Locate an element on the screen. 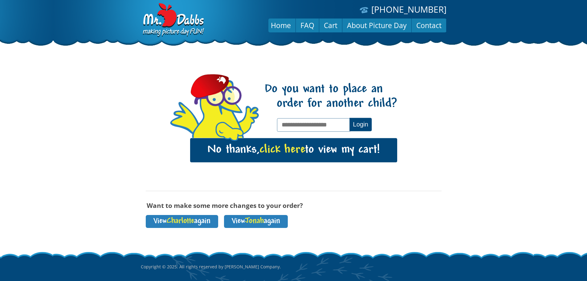  a: Contact is located at coordinates (429, 25).